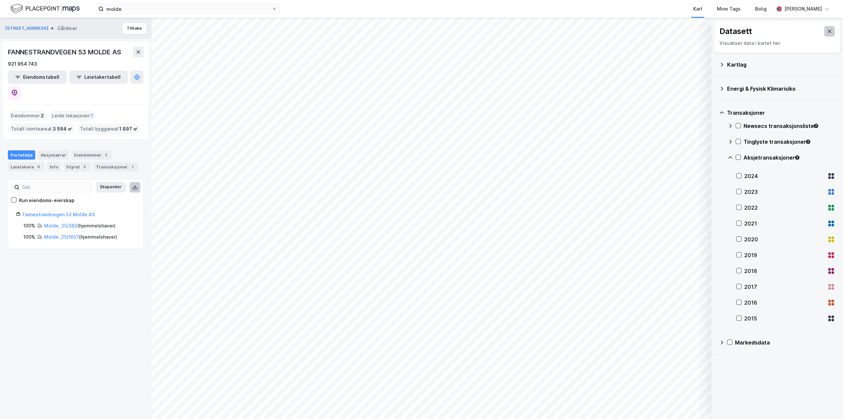  Describe the element at coordinates (39, 167) in the screenshot. I see `div: 8` at that location.